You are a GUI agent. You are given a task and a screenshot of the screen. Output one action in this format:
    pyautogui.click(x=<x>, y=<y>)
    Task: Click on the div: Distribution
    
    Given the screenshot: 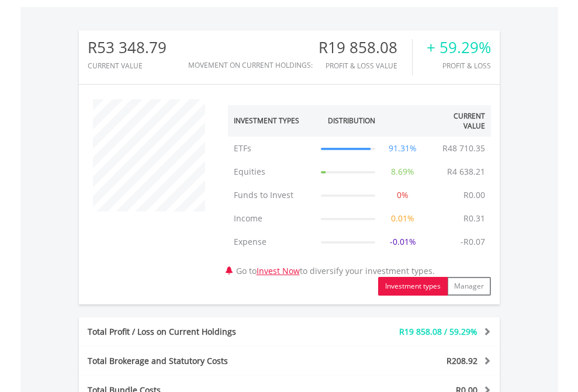 What is the action you would take?
    pyautogui.click(x=351, y=120)
    